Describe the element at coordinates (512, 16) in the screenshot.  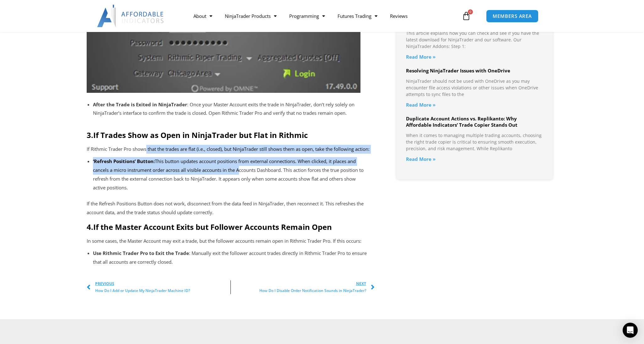
I see `a: MEMBERS AREA` at that location.